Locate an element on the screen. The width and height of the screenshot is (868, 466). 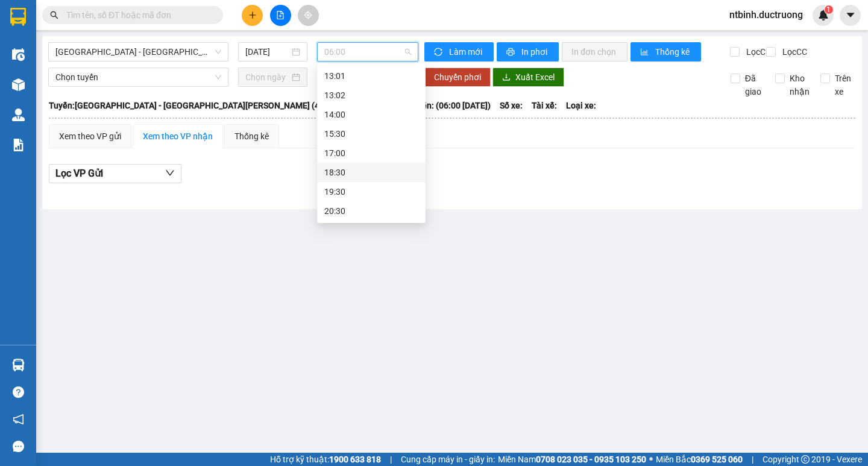
span: sync is located at coordinates (439, 53).